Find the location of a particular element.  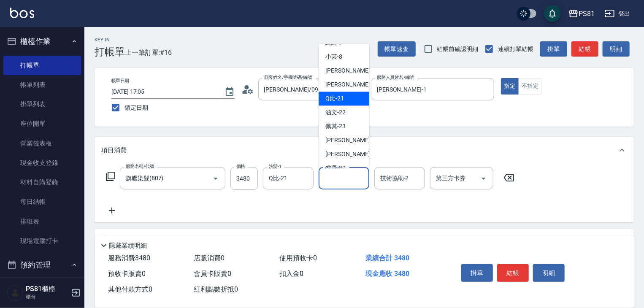

label: 價格 is located at coordinates (240, 166).